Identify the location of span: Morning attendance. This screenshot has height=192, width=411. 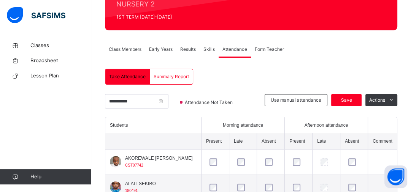
(243, 125).